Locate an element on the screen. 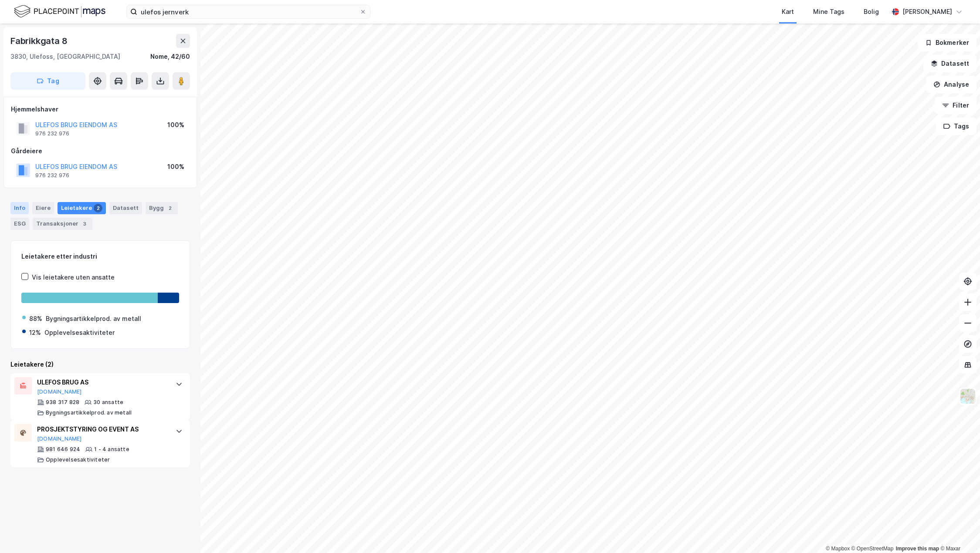 The image size is (980, 553). div: Bygg is located at coordinates (162, 208).